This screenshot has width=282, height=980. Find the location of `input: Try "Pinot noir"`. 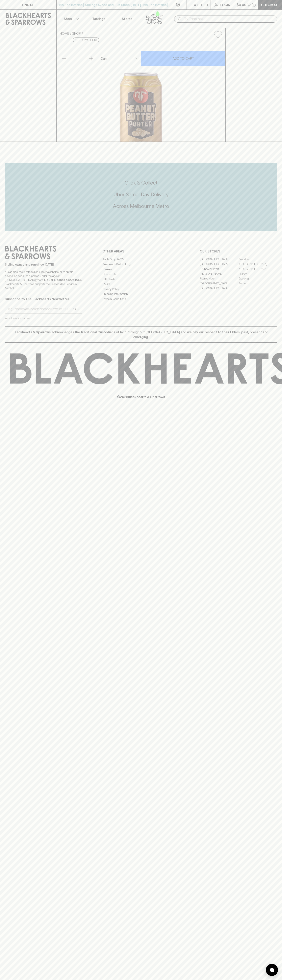

input: Try "Pinot noir" is located at coordinates (229, 19).